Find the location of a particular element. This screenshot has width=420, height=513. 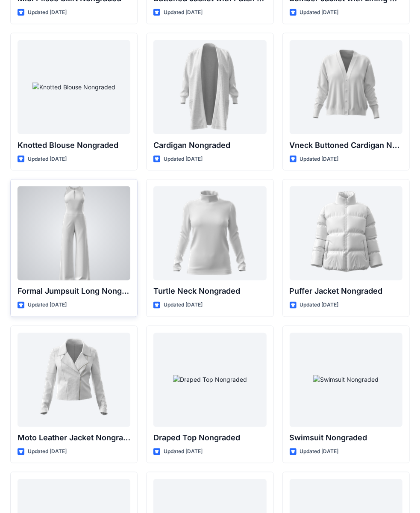

a: Moto Leather Jacket Nongraded is located at coordinates (74, 380).